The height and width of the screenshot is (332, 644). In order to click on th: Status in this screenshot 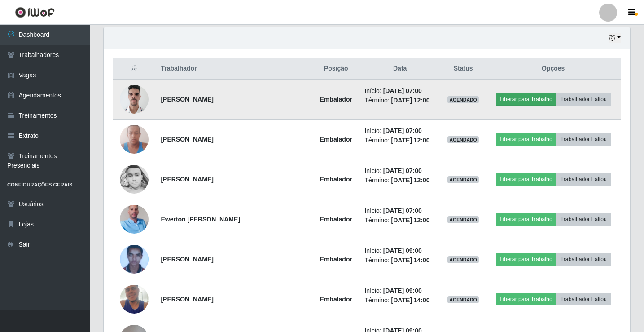, I will do `click(463, 69)`.